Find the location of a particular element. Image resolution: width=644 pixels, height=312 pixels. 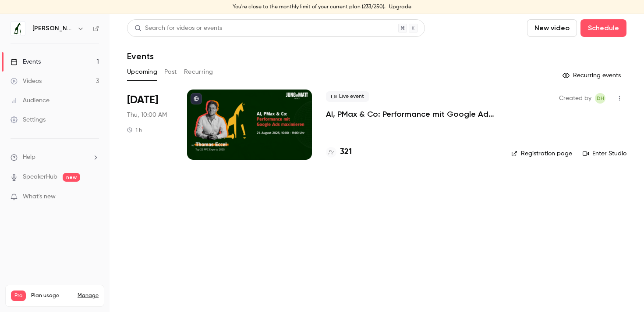

span: Dominik Habermacher is located at coordinates (600, 98).